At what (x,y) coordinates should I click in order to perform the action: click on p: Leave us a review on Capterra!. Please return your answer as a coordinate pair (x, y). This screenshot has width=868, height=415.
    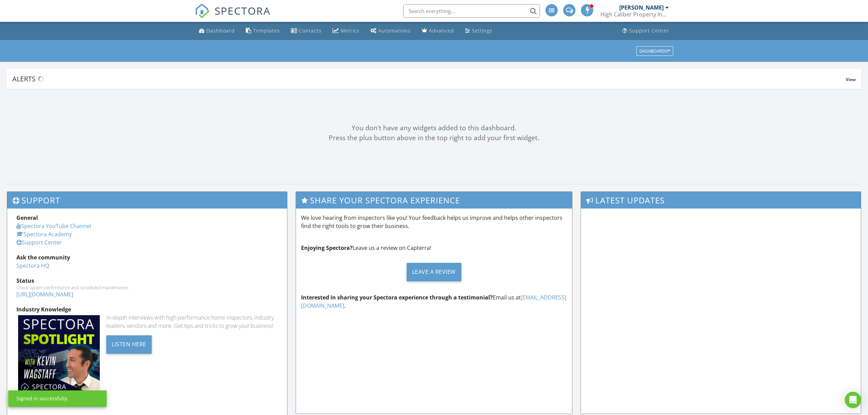
    Looking at the image, I should click on (434, 248).